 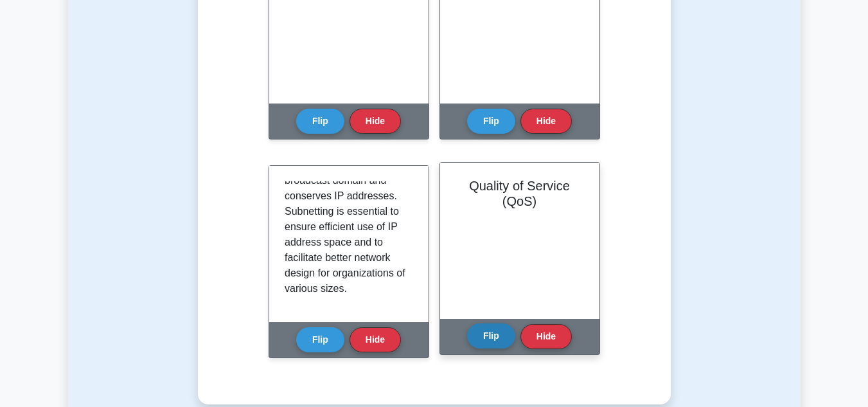 What do you see at coordinates (520, 193) in the screenshot?
I see `h2: Quality of Service (QoS)` at bounding box center [520, 193].